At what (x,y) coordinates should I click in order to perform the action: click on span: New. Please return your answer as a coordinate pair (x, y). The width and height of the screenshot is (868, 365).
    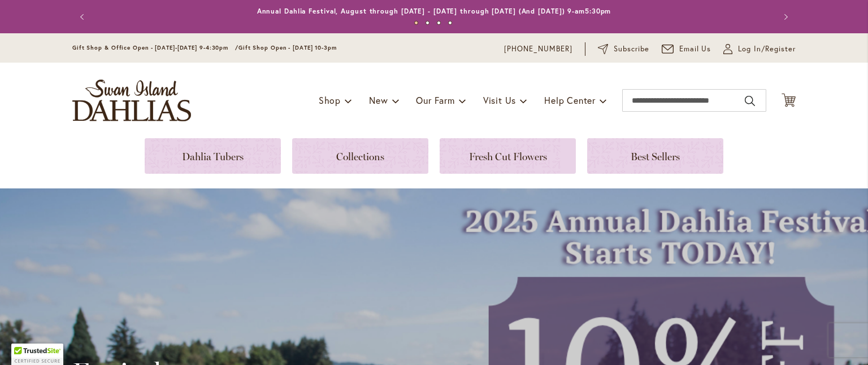
    Looking at the image, I should click on (378, 100).